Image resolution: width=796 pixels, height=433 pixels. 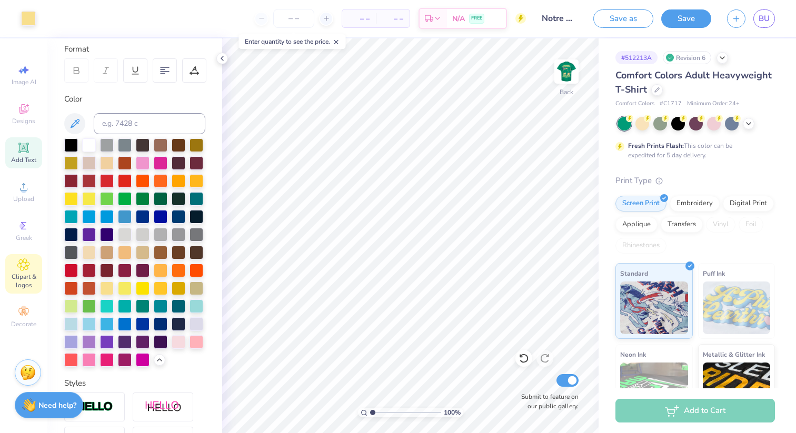 I want to click on input: Untitled Design, so click(x=559, y=18).